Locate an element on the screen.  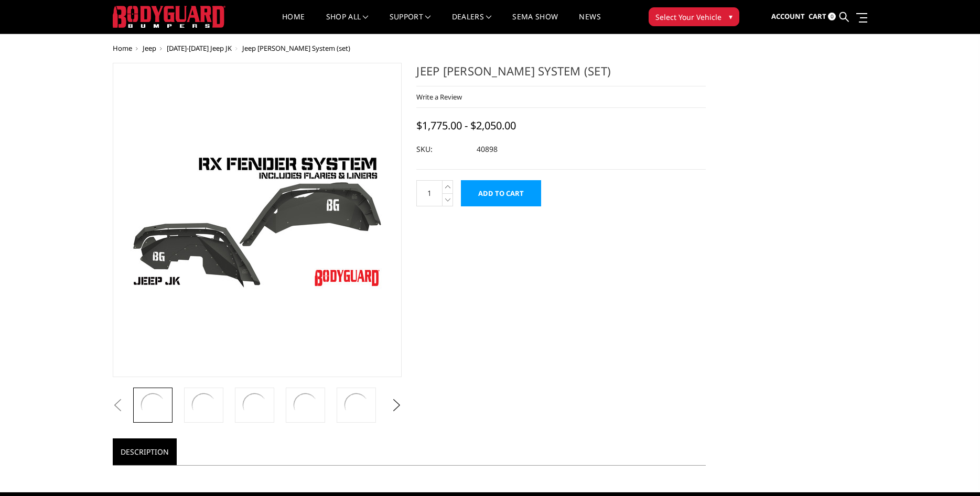
a: News is located at coordinates (589, 23).